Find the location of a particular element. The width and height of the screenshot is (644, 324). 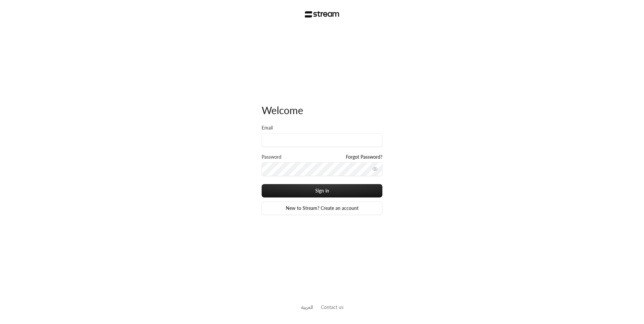

span: Welcome is located at coordinates (283, 110).